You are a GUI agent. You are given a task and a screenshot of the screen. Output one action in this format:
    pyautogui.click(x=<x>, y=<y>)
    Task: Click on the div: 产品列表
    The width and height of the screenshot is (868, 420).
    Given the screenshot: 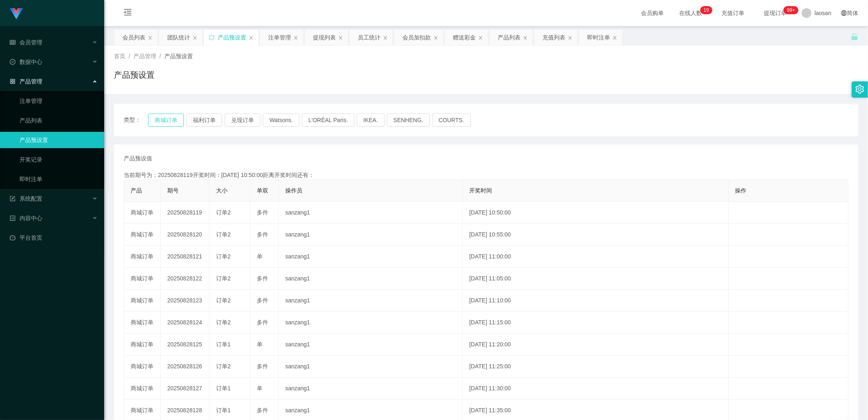 What is the action you would take?
    pyautogui.click(x=510, y=38)
    